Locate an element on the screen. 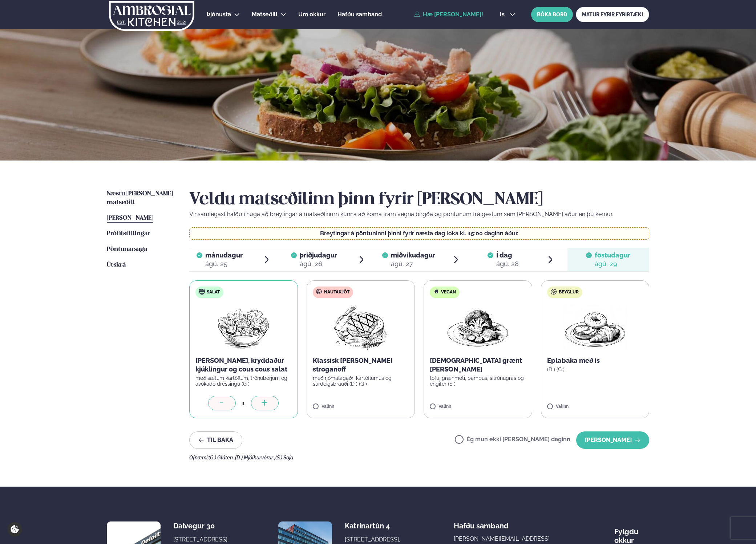 The height and width of the screenshot is (544, 756). a: Cookie settings is located at coordinates (15, 529).